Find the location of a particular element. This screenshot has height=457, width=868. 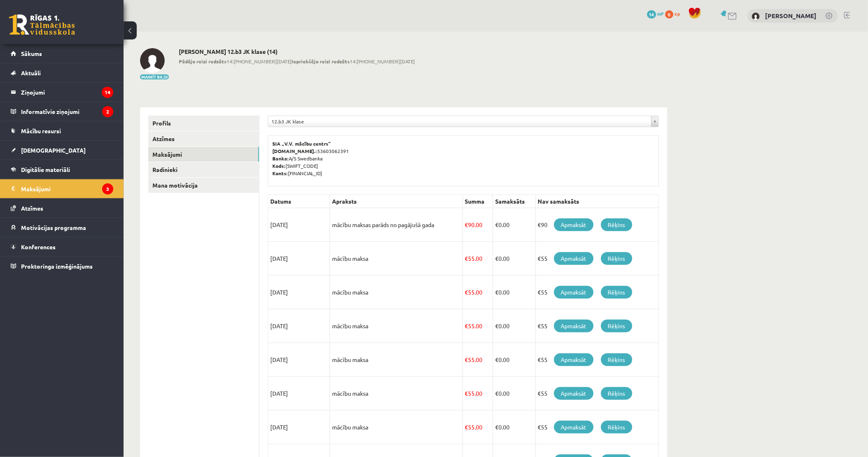

th: Apraksts is located at coordinates (397, 202).